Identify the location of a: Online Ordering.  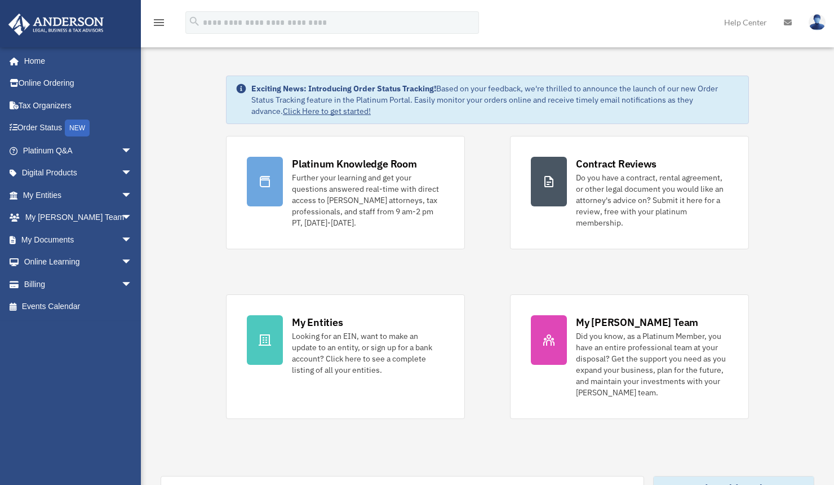
(78, 83).